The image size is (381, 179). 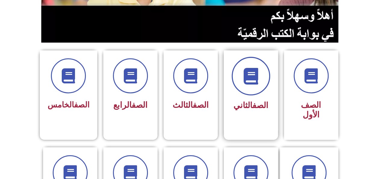 What do you see at coordinates (68, 104) in the screenshot?
I see `span: الخامس` at bounding box center [68, 104].